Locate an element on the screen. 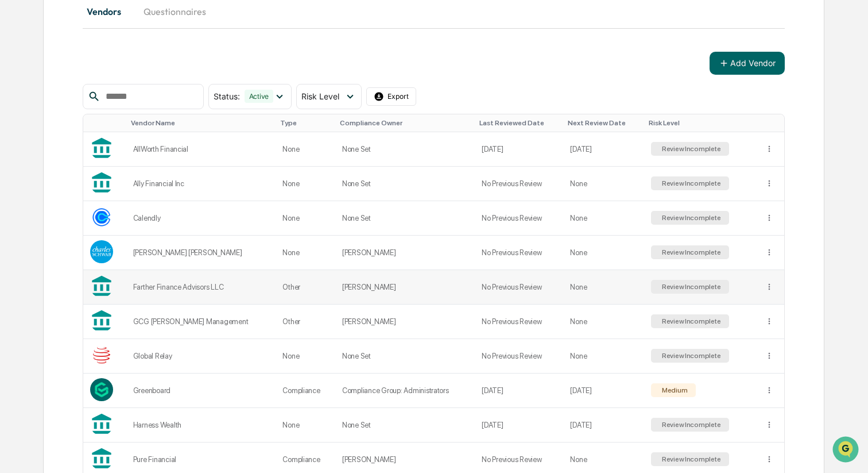 The height and width of the screenshot is (473, 868). input: Clear is located at coordinates (110, 58).